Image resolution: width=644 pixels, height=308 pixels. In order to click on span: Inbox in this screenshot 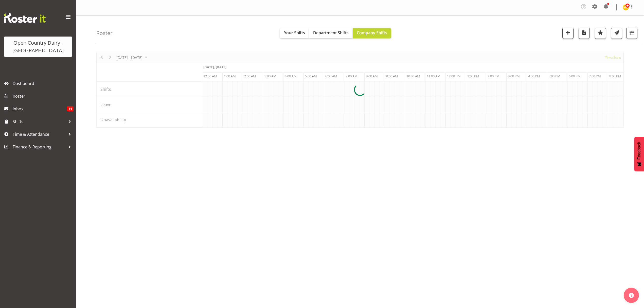, I will do `click(40, 109)`.